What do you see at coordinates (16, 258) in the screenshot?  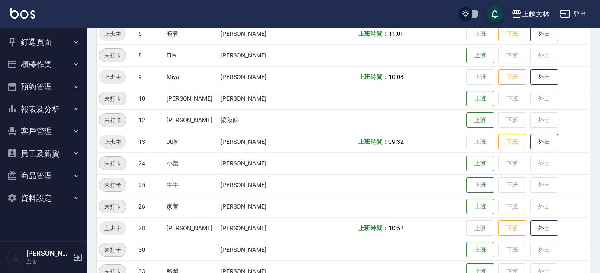 I see `img: Person` at bounding box center [16, 258].